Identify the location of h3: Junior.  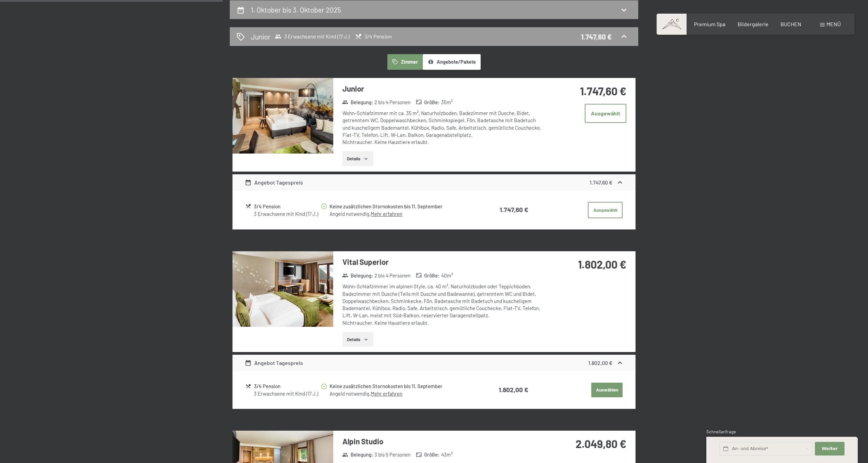
(444, 88).